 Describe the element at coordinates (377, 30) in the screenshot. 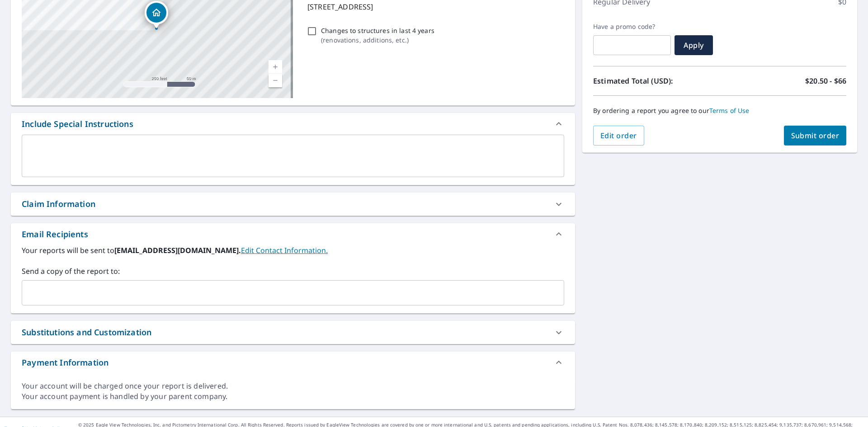

I see `p: Changes to structures in last 4 years` at that location.